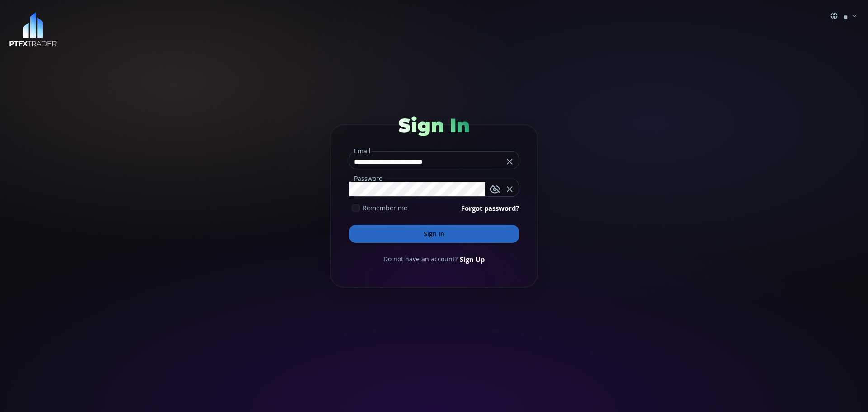 This screenshot has width=868, height=412. Describe the element at coordinates (434, 125) in the screenshot. I see `span: Sign In` at that location.